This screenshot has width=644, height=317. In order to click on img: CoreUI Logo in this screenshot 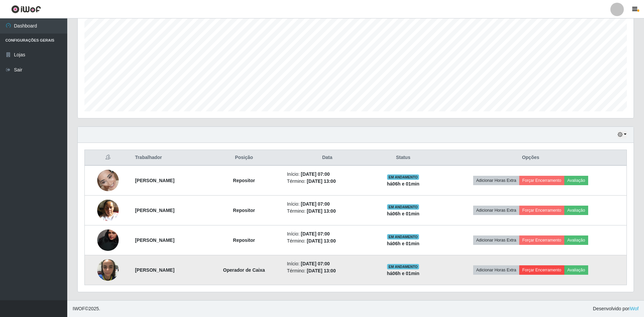, I will do `click(26, 9)`.